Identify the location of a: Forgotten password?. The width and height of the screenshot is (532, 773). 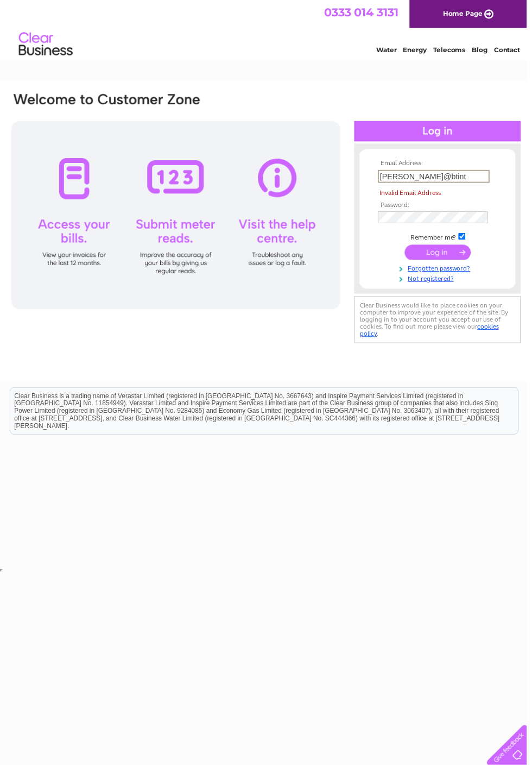
(443, 270).